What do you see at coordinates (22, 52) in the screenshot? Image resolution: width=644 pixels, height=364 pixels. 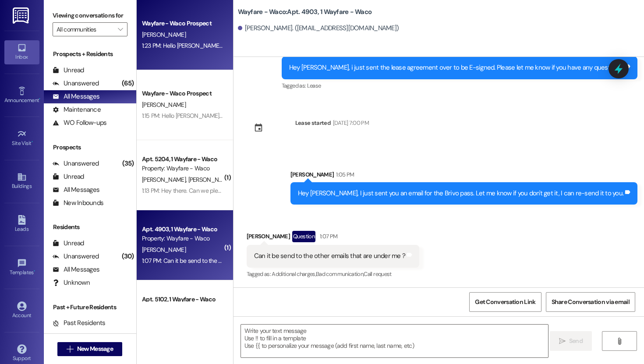 I see `a: Inbox` at bounding box center [22, 52].